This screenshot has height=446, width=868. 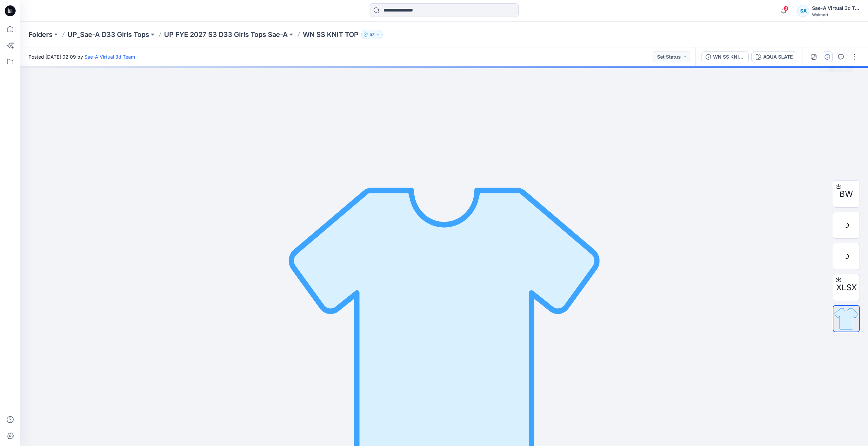 I want to click on span: XLSX, so click(x=846, y=288).